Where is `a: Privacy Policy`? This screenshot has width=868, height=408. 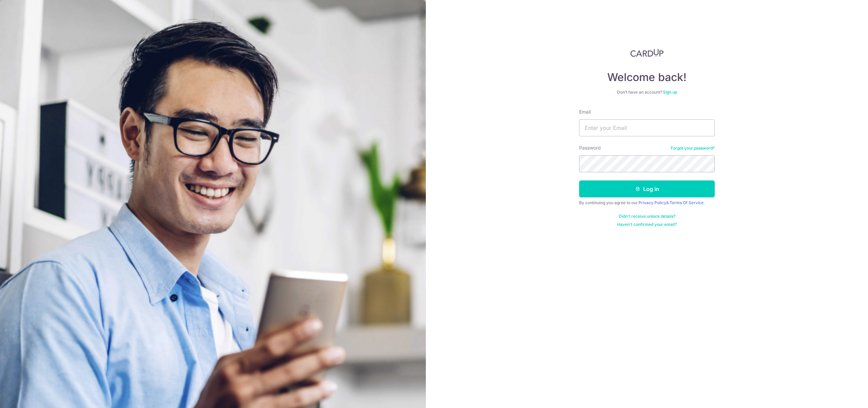
a: Privacy Policy is located at coordinates (652, 202).